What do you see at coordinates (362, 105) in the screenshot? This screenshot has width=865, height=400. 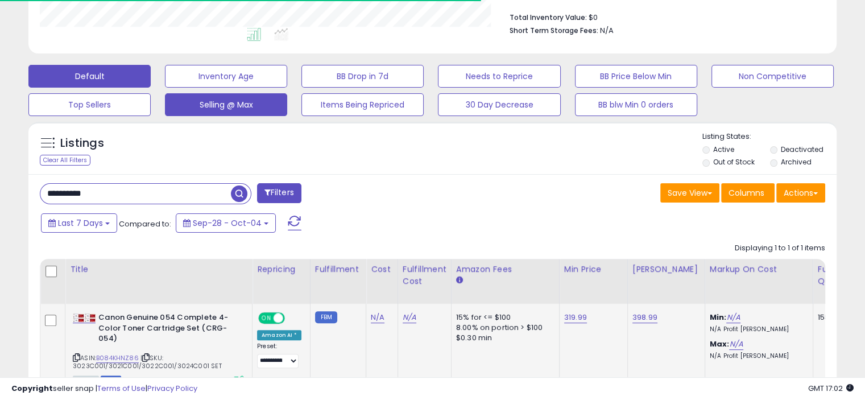 I see `button: Items Being Repriced` at bounding box center [362, 105].